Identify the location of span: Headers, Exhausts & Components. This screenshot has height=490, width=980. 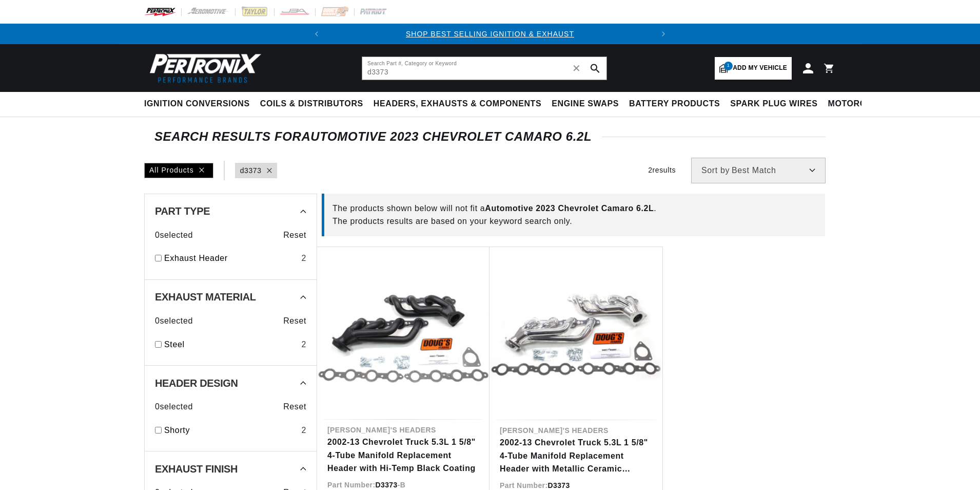
(457, 104).